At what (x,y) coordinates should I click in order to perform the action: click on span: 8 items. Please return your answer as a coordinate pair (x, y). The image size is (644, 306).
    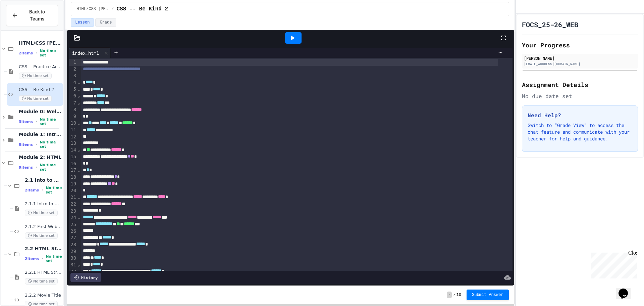
    Looking at the image, I should click on (26, 145).